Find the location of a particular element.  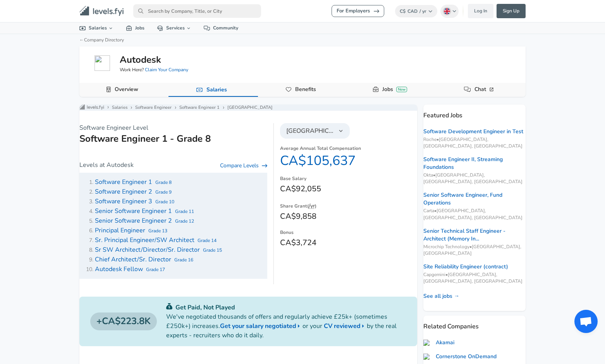

span: Grade 15 is located at coordinates (212, 250).